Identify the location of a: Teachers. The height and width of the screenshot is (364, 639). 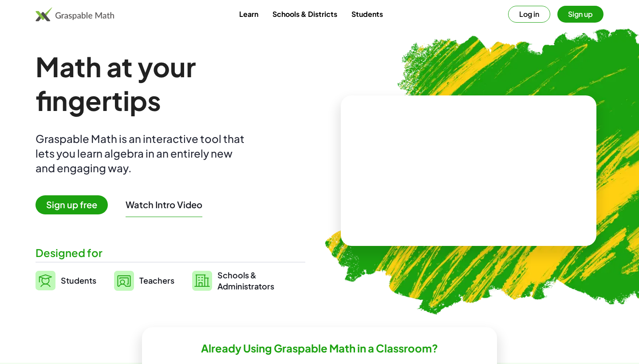
(144, 280).